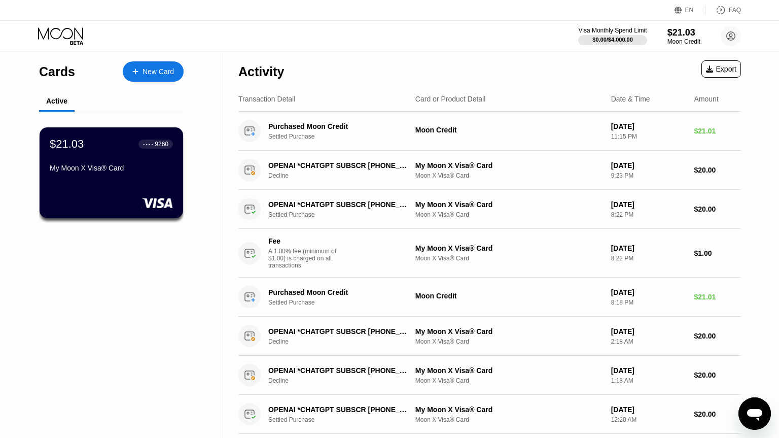  What do you see at coordinates (649, 380) in the screenshot?
I see `div: 1:18 AM` at bounding box center [649, 380].